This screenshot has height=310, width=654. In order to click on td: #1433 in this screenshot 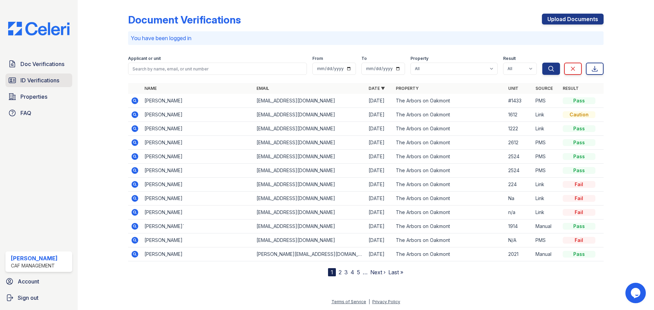, I will do `click(519, 101)`.